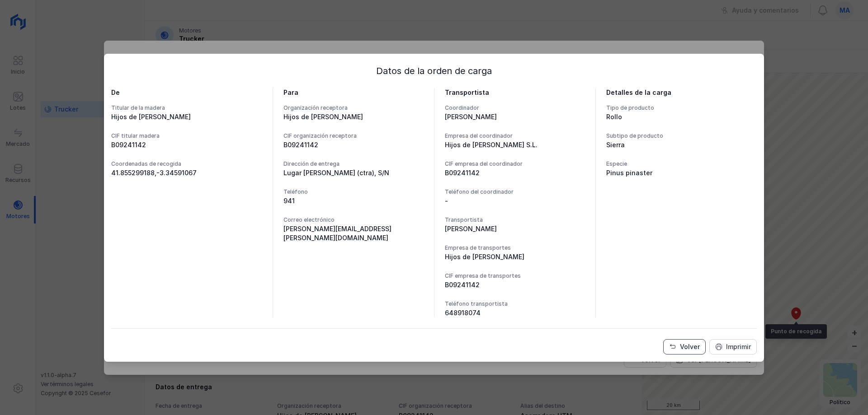 The height and width of the screenshot is (415, 868). What do you see at coordinates (681, 117) in the screenshot?
I see `div: Rollo` at bounding box center [681, 117].